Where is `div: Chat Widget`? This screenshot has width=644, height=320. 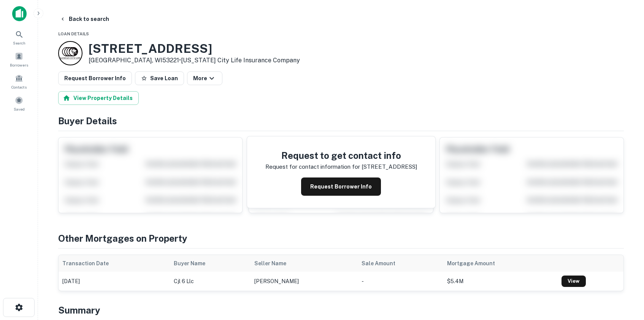
div: Chat Widget is located at coordinates (625, 278).